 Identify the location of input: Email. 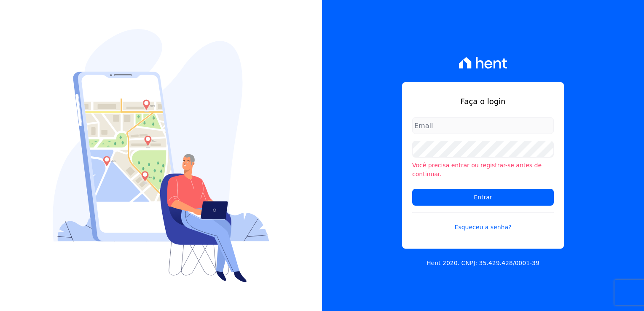
(483, 126).